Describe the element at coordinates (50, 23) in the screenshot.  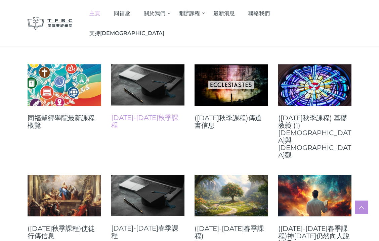
I see `img: 同福聖經學院 TFBC` at that location.